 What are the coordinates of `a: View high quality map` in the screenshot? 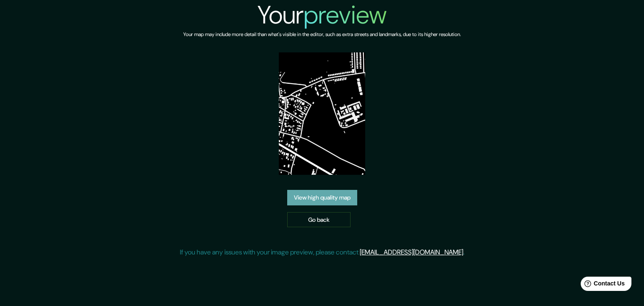 It's located at (322, 197).